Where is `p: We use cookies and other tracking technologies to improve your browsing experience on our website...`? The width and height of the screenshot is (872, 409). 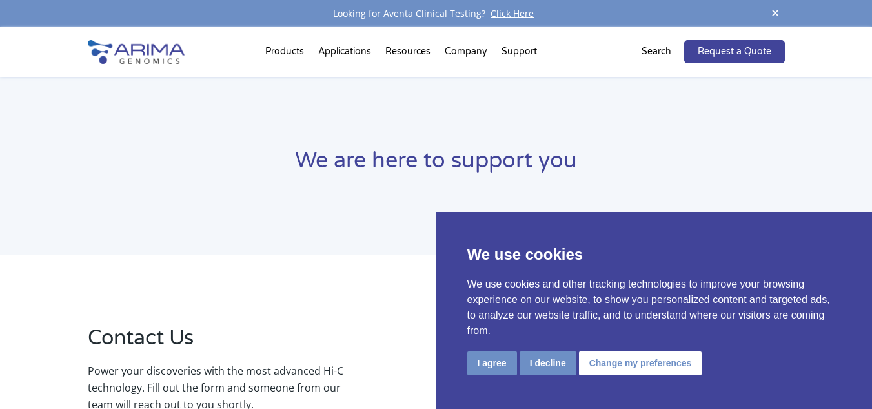 p: We use cookies and other tracking technologies to improve your browsing experience on our website... is located at coordinates (655, 307).